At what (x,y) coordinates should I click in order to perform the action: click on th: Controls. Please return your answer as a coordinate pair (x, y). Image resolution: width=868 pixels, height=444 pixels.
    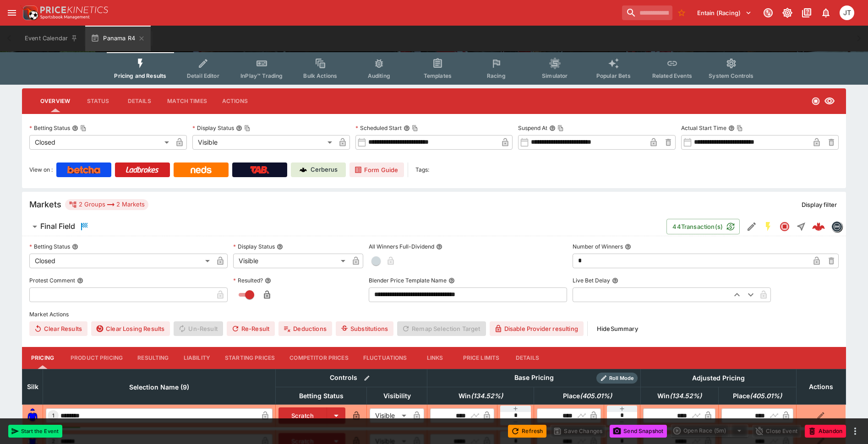
    Looking at the image, I should click on (351, 378).